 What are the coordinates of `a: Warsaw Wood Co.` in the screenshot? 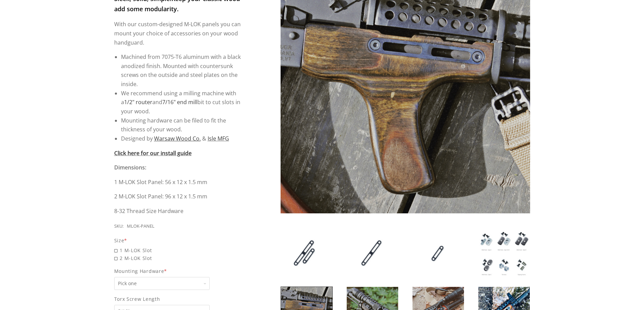 It's located at (177, 139).